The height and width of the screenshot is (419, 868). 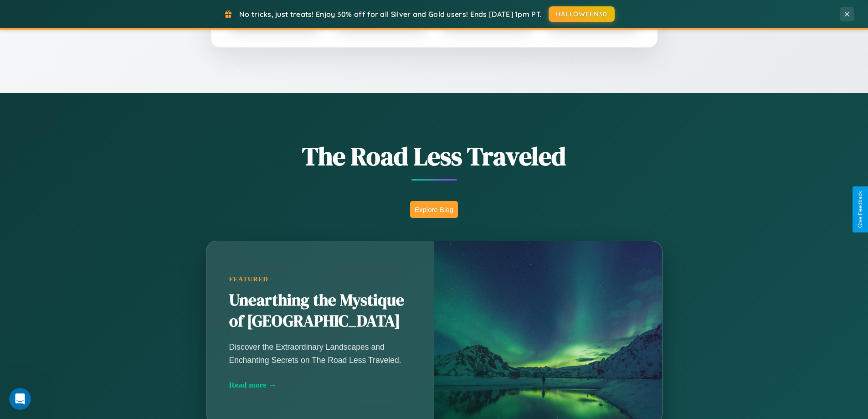 I want to click on button: Explore Blog, so click(x=434, y=209).